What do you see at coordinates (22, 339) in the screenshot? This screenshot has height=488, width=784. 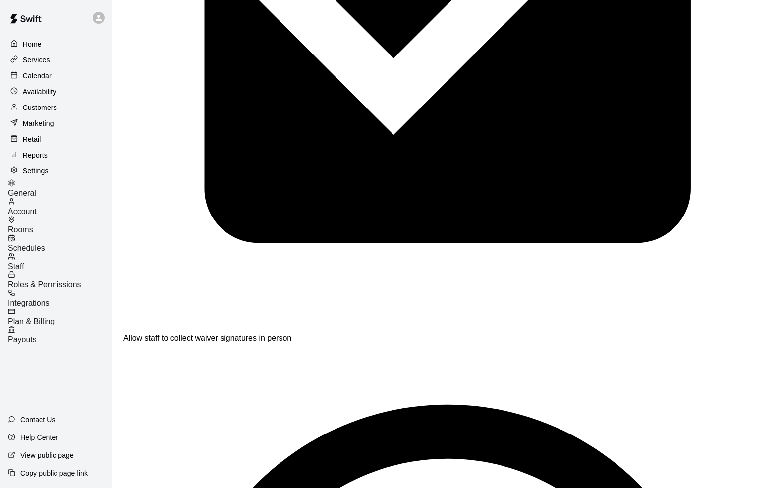 I see `span: Payouts` at bounding box center [22, 339].